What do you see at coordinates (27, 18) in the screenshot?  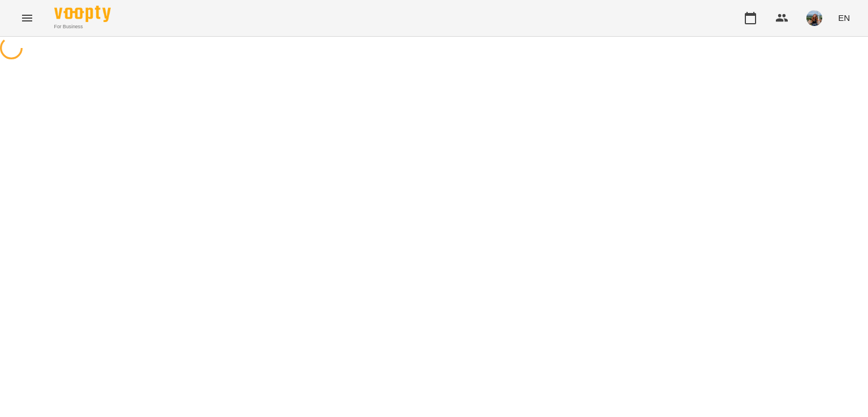 I see `button: Menu` at bounding box center [27, 18].